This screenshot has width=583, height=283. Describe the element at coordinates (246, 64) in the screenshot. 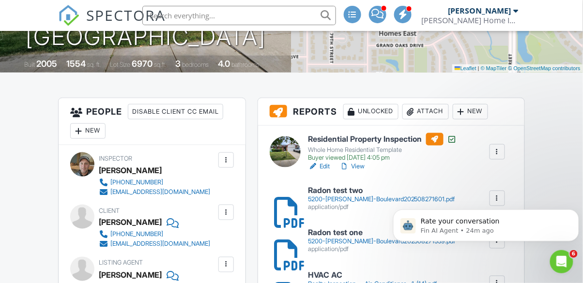

I see `span: bathrooms` at that location.